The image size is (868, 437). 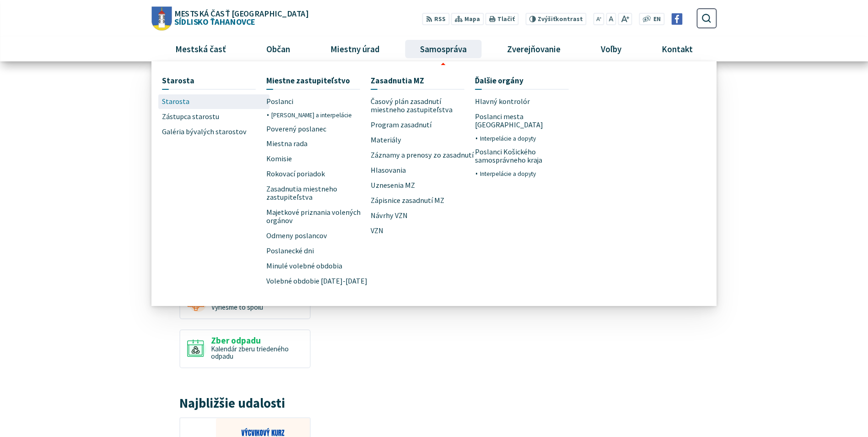 What do you see at coordinates (527, 156) in the screenshot?
I see `span: Poslanci Košického samosprávneho kraja` at bounding box center [527, 156].